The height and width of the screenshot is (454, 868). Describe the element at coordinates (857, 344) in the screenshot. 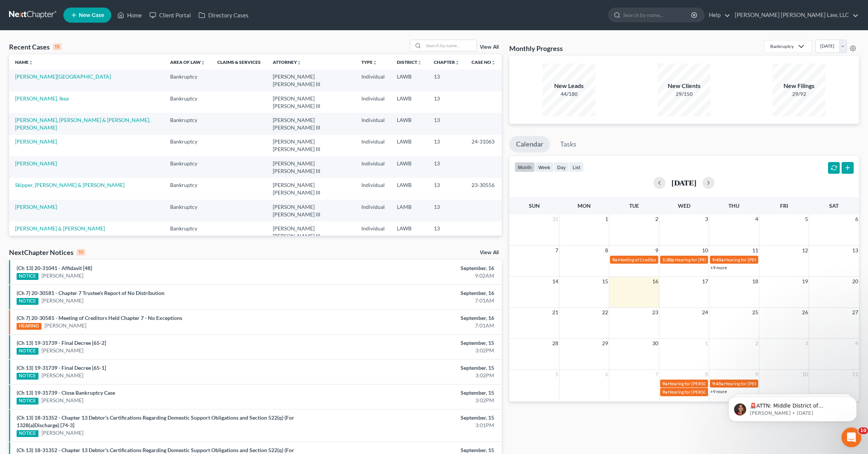

I see `span: 4` at that location.